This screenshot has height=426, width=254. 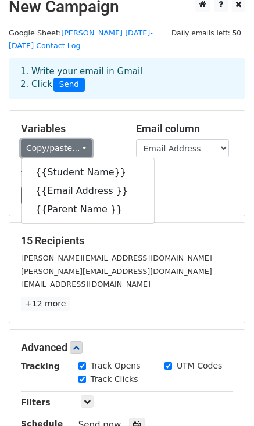 What do you see at coordinates (185, 129) in the screenshot?
I see `h5: Email column` at bounding box center [185, 129].